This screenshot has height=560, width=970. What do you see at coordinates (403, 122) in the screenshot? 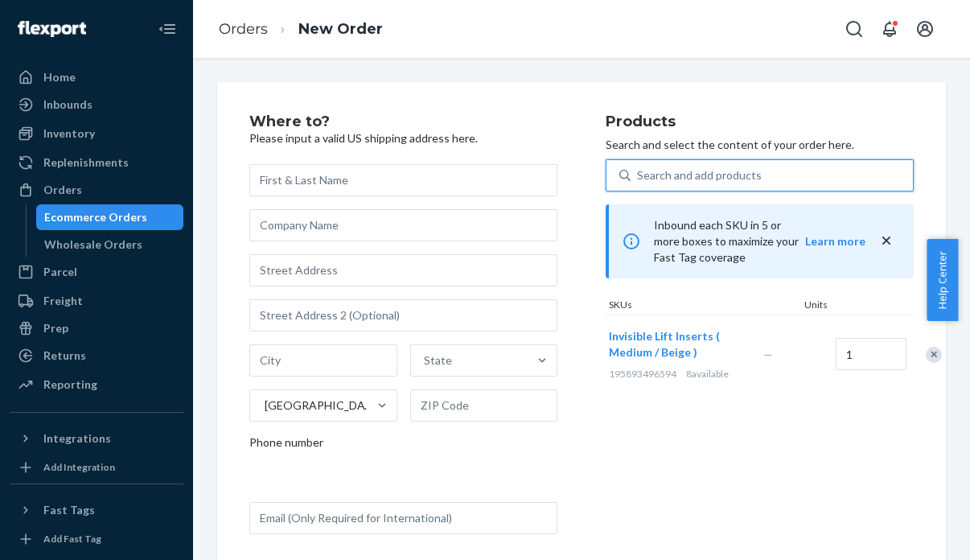
I see `h2: Where to?` at bounding box center [403, 122].